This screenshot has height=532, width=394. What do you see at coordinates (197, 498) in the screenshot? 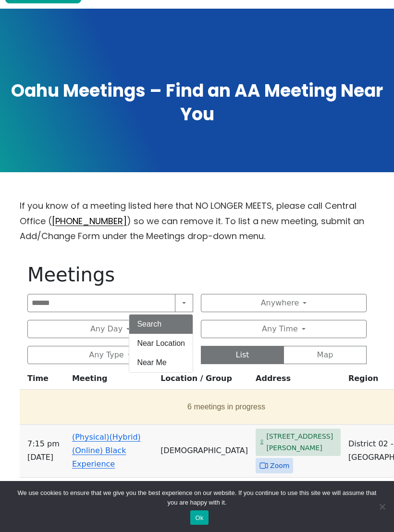
I see `span: We use cookies to ensure that we give you the best experience on our website. If you continue to ...` at bounding box center [197, 498].